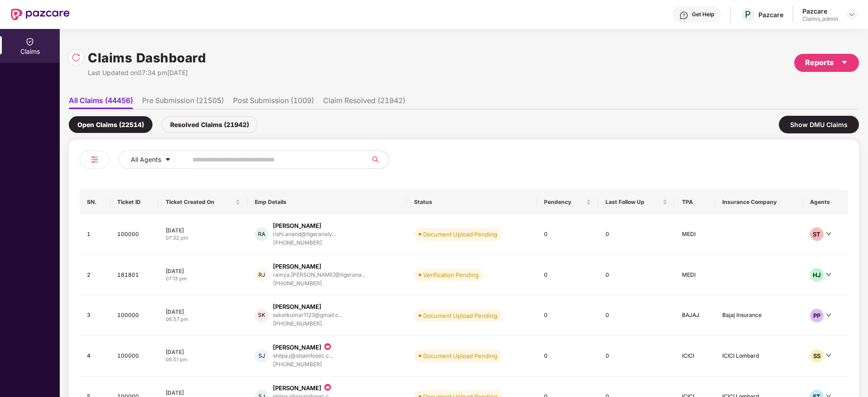 The width and height of the screenshot is (868, 397). I want to click on div: Open Claims (22514), so click(111, 124).